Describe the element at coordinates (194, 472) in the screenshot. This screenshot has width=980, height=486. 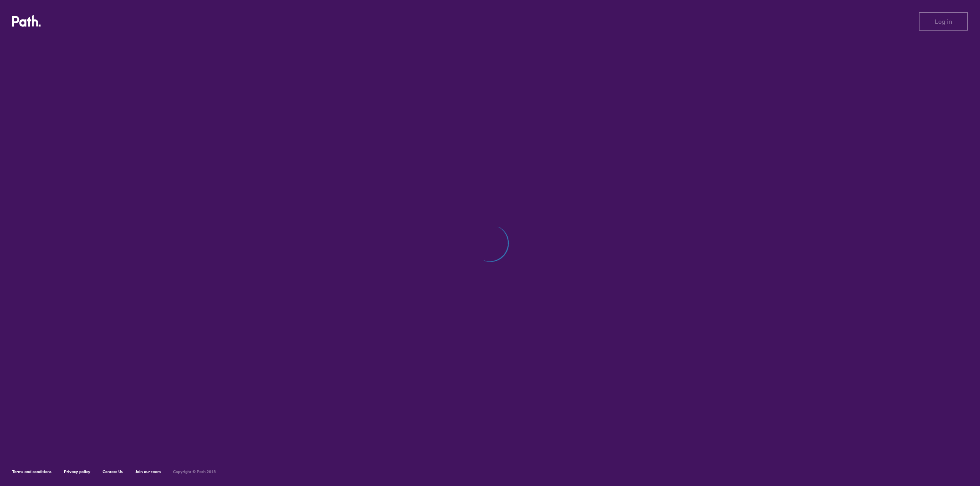
I see `h6: Copyright © Path 2018` at that location.